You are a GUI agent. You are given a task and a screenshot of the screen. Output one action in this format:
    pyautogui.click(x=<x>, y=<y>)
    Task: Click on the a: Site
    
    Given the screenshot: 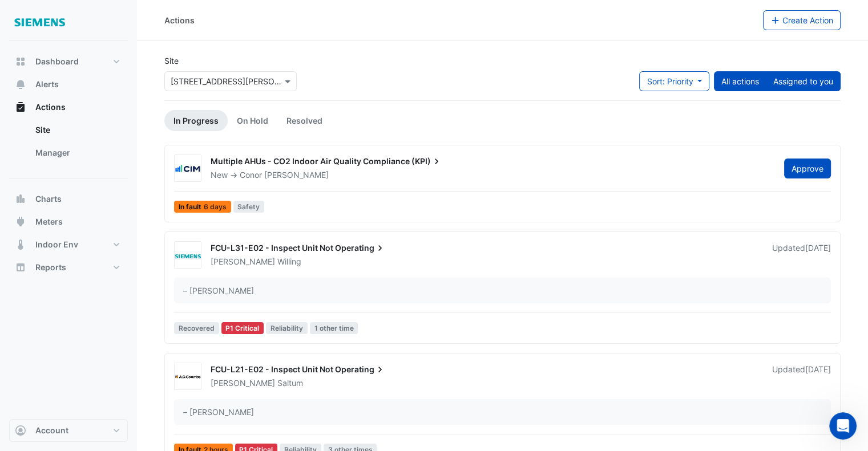 What is the action you would take?
    pyautogui.click(x=77, y=130)
    